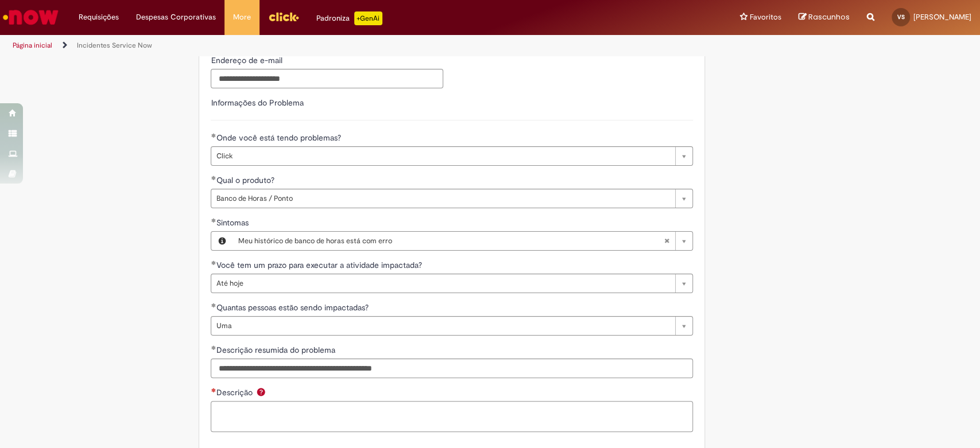 The width and height of the screenshot is (980, 448). Describe the element at coordinates (176, 17) in the screenshot. I see `span: Despesas Corporativas` at that location.